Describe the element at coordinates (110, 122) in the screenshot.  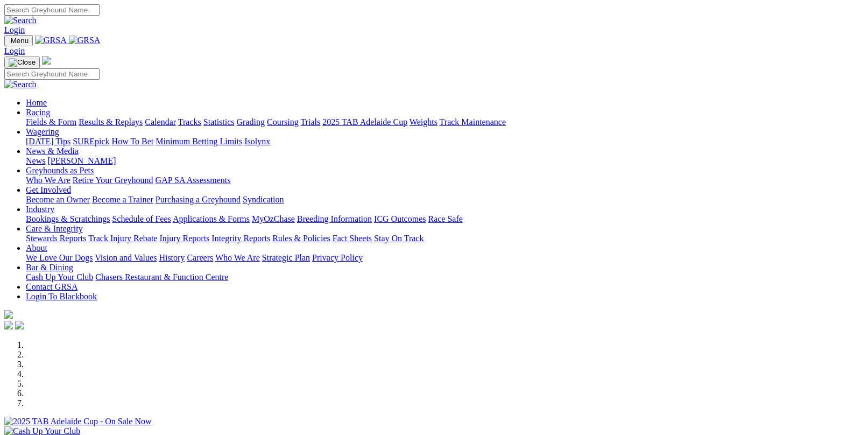
I see `a: Results & Replays` at that location.